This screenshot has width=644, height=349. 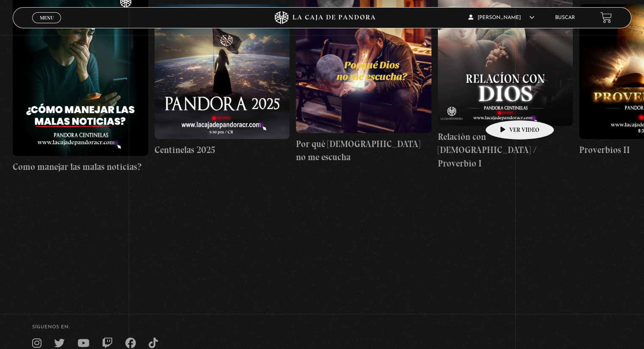 What do you see at coordinates (80, 167) in the screenshot?
I see `h4: Como manejar las malas noticias?` at bounding box center [80, 167].